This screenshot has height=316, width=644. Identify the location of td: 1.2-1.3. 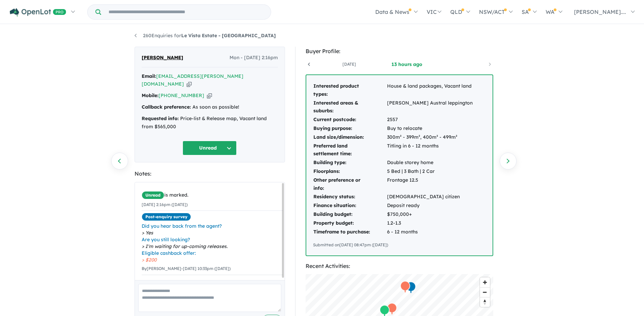
(429, 223).